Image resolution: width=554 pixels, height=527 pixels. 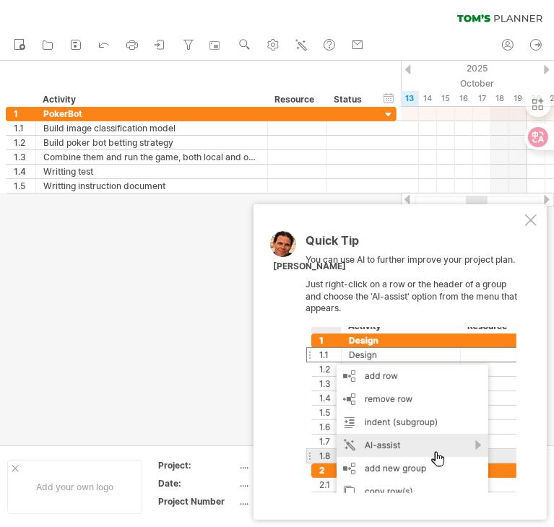 I want to click on div: 1.2, so click(x=25, y=142).